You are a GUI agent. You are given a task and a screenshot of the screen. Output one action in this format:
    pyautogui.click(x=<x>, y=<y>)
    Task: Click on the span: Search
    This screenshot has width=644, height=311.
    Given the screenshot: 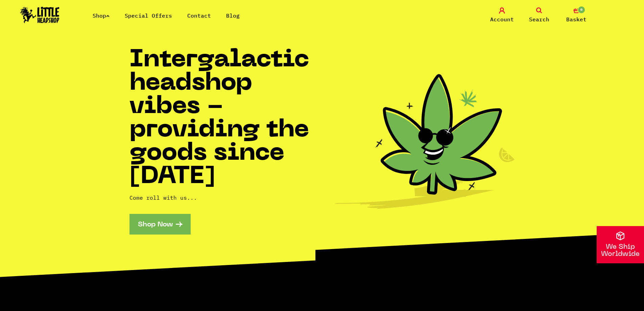 What is the action you would take?
    pyautogui.click(x=539, y=19)
    